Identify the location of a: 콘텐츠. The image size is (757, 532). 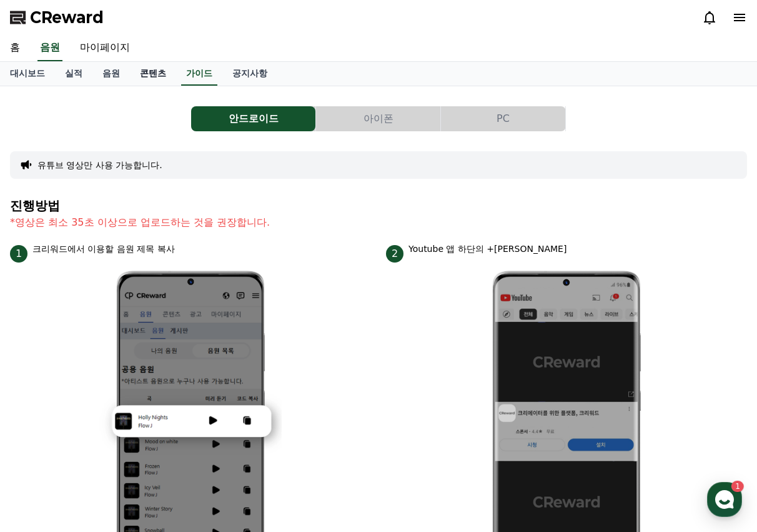
(153, 74).